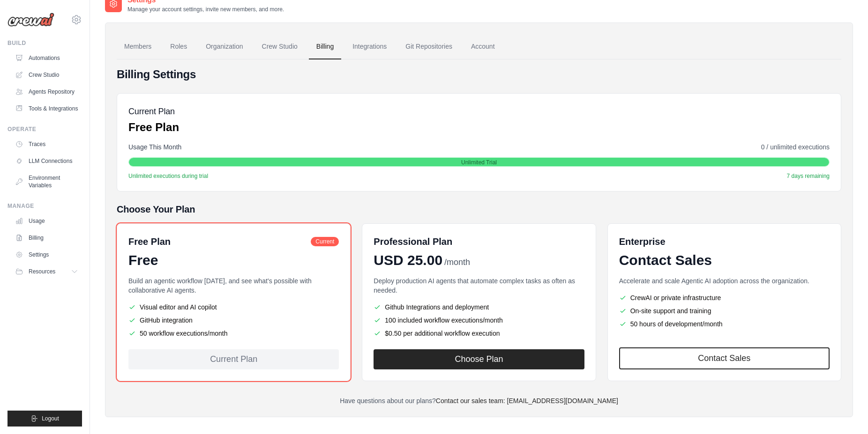 Image resolution: width=868 pixels, height=434 pixels. What do you see at coordinates (724, 242) in the screenshot?
I see `h6: Enterprise` at bounding box center [724, 242].